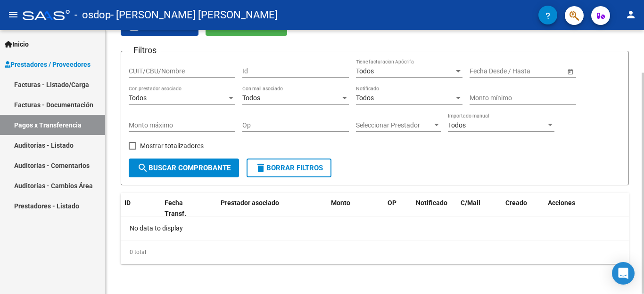  Describe the element at coordinates (184, 168) in the screenshot. I see `button: Buscar Comprobante` at that location.